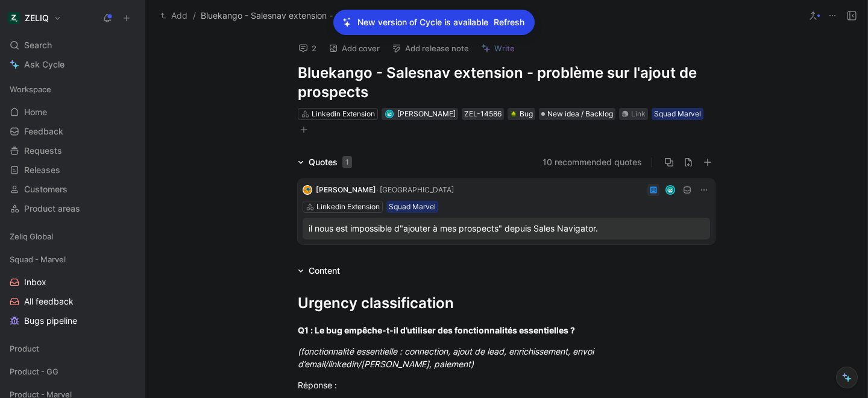 The width and height of the screenshot is (868, 398). Describe the element at coordinates (31, 236) in the screenshot. I see `span: Zeliq Global` at that location.